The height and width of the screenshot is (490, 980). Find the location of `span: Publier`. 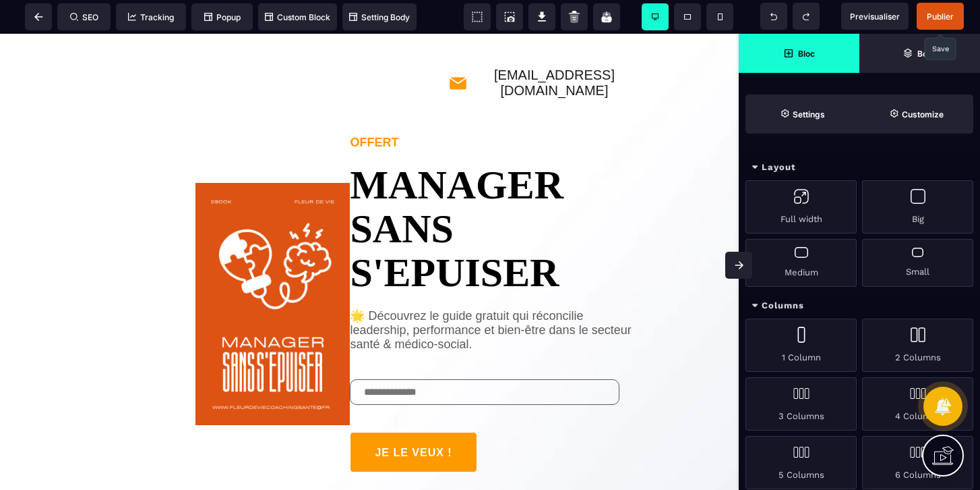

span: Publier is located at coordinates (940, 16).